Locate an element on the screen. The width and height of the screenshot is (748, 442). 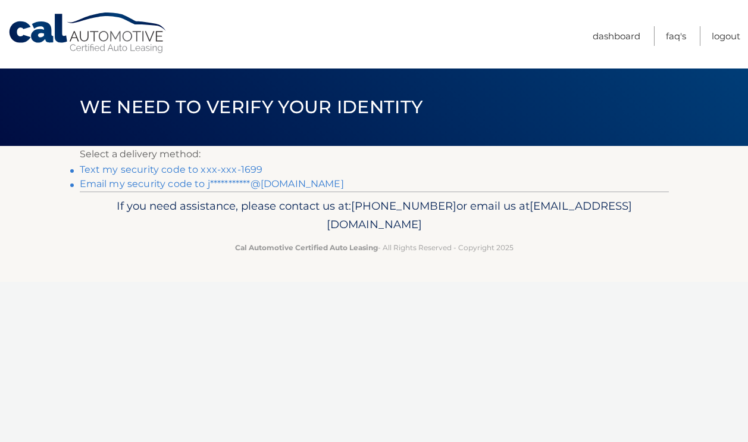
p: Select a delivery method: is located at coordinates (375, 154).